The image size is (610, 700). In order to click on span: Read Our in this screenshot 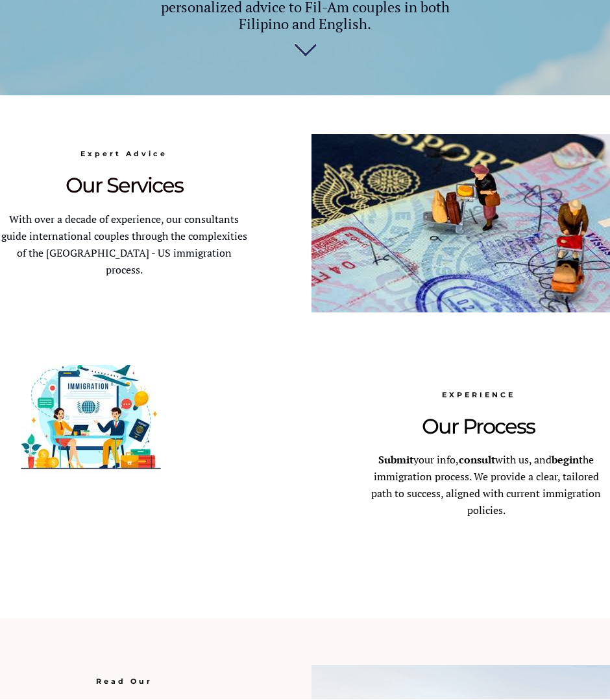, I will do `click(124, 682)`.